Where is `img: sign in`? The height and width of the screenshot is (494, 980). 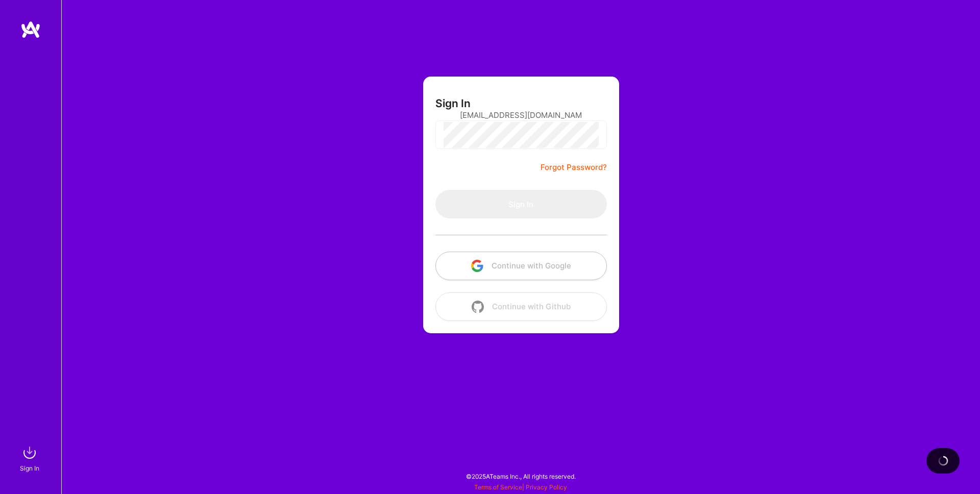
img: sign in is located at coordinates (30, 452).